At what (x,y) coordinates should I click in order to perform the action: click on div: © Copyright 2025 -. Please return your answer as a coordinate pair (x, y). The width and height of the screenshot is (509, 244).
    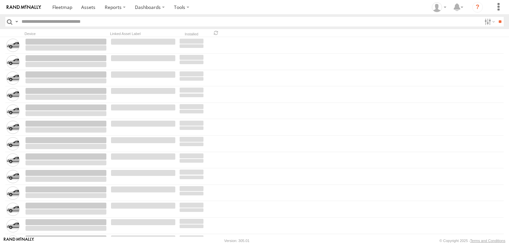
    Looking at the image, I should click on (472, 241).